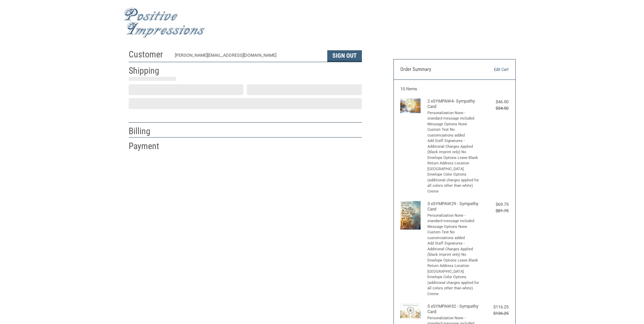 The image size is (644, 324). Describe the element at coordinates (495, 102) in the screenshot. I see `div: $46.50` at that location.